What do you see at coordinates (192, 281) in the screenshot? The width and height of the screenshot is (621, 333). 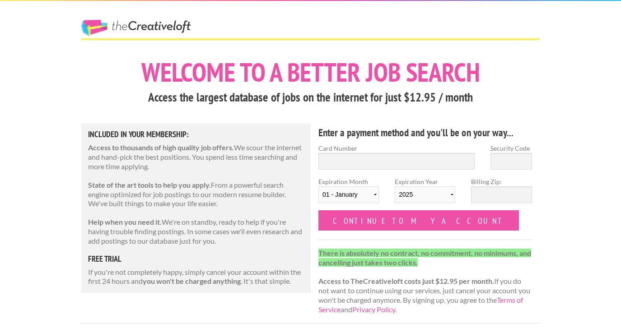 I see `strong: you won't be charged anything` at bounding box center [192, 281].